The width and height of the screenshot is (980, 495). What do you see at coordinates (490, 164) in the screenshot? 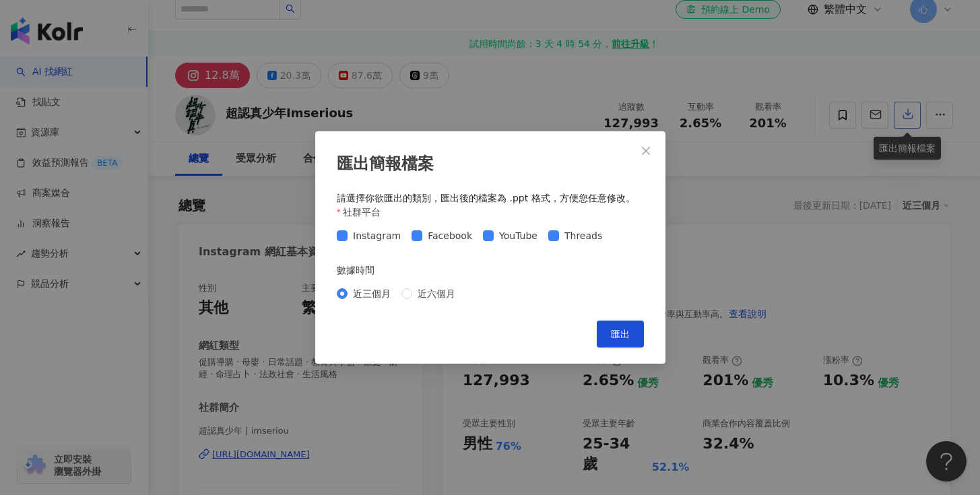
I see `div: 匯出簡報檔案` at bounding box center [490, 164].